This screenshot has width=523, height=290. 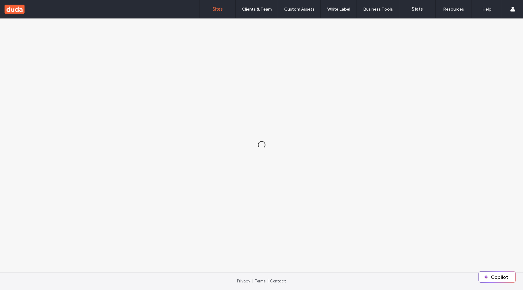 I want to click on label: Clients & Team, so click(x=256, y=9).